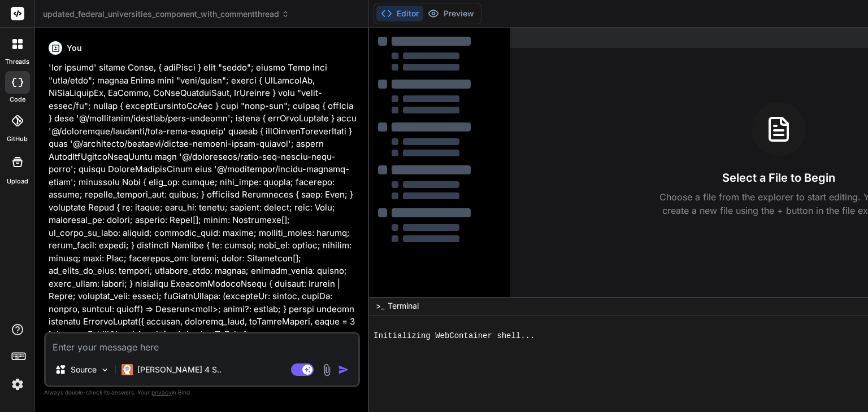  I want to click on span: Terminal, so click(403, 306).